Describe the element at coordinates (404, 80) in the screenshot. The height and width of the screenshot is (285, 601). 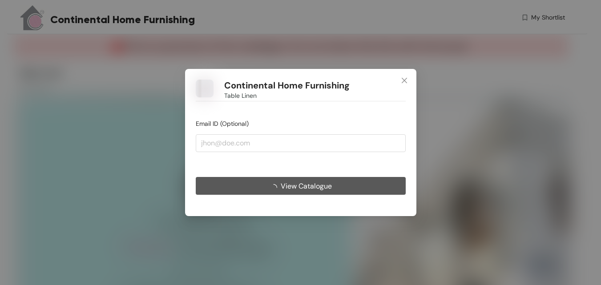
I see `span: close` at that location.